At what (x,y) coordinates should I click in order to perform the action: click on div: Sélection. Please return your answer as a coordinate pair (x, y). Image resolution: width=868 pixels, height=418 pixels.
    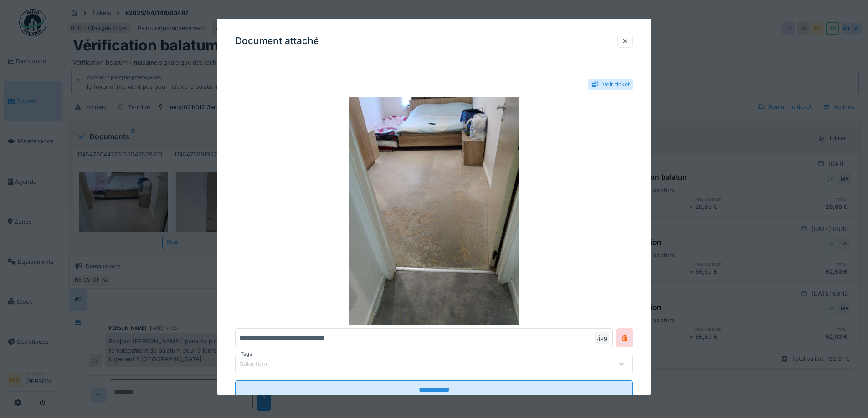
    Looking at the image, I should click on (260, 364).